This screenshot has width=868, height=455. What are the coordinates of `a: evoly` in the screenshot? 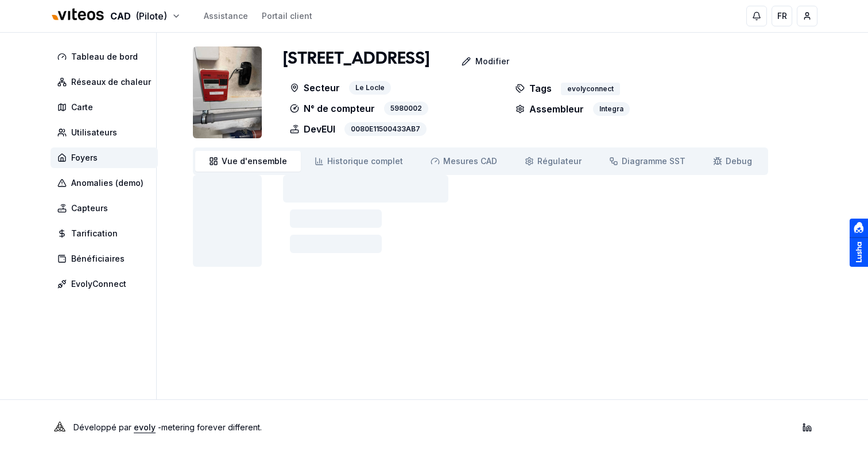 It's located at (144, 426).